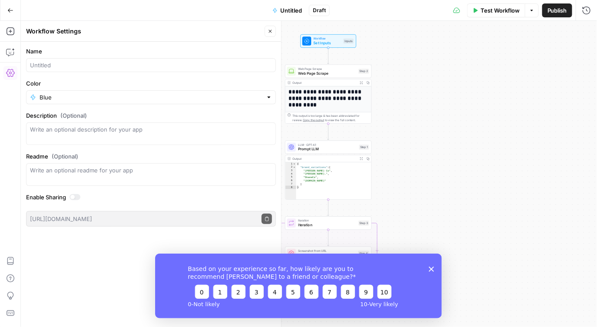 The image size is (597, 327). Describe the element at coordinates (290, 184) in the screenshot. I see `div: 7` at that location.